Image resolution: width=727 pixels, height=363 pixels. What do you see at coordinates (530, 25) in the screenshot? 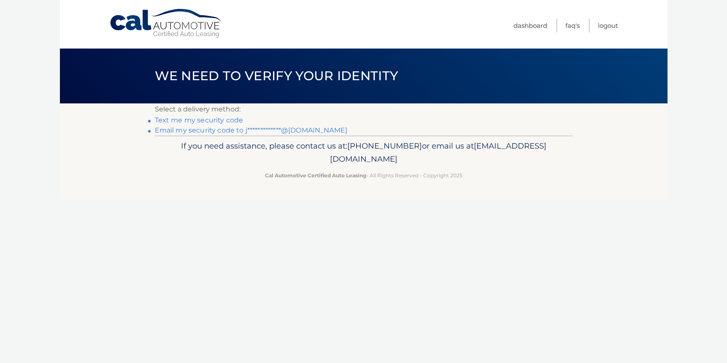
I see `a: Dashboard` at bounding box center [530, 25].